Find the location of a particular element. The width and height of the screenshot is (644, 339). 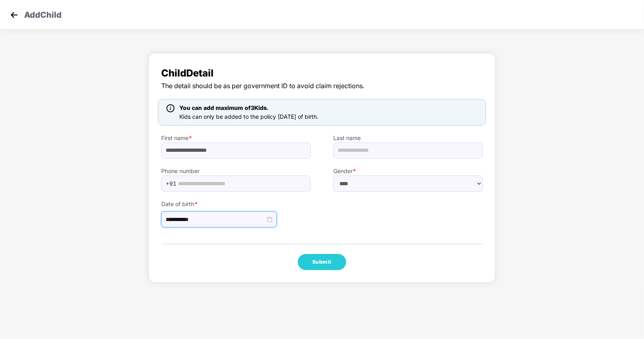

label: Last name is located at coordinates (408, 138).